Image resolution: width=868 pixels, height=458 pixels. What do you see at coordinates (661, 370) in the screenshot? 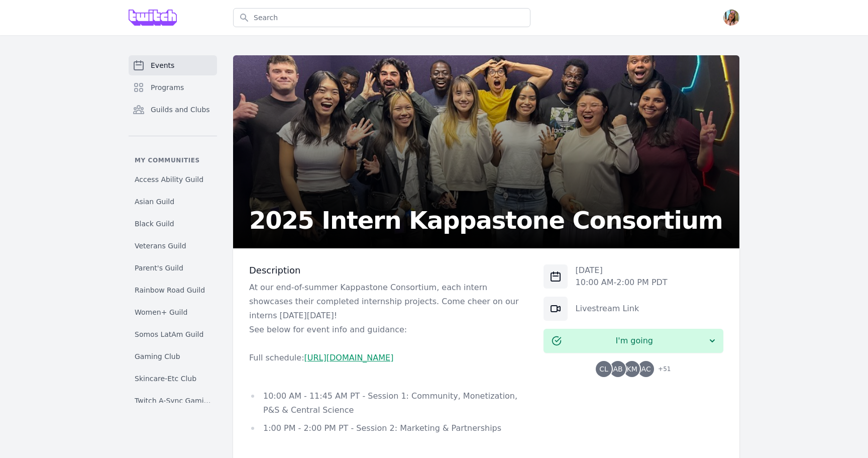
I see `span: + 51` at bounding box center [661, 370].